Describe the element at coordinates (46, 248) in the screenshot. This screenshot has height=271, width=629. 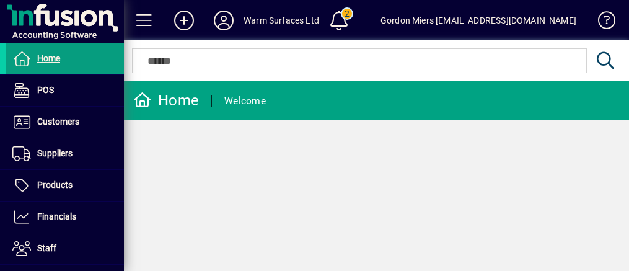
I see `span: Staff` at that location.